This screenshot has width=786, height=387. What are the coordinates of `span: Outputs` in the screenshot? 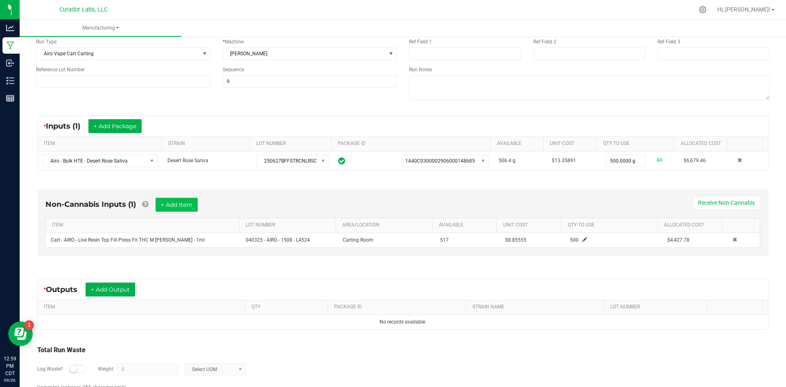 It's located at (65, 289).